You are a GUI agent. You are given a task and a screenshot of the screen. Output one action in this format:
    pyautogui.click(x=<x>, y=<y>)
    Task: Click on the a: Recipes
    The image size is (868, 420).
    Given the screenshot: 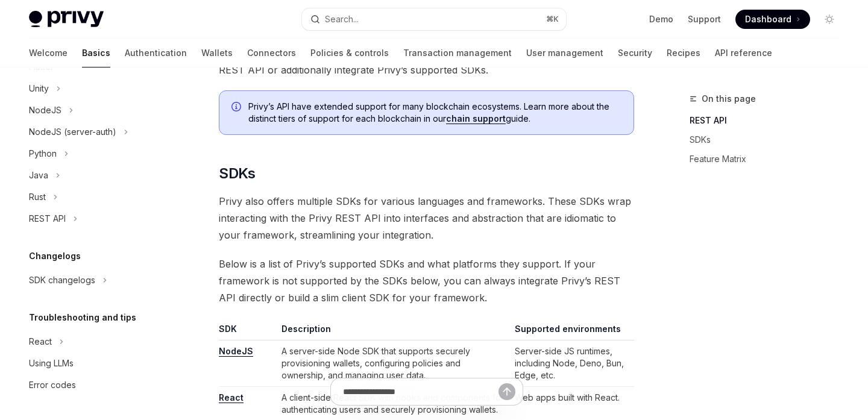 What is the action you would take?
    pyautogui.click(x=683, y=53)
    